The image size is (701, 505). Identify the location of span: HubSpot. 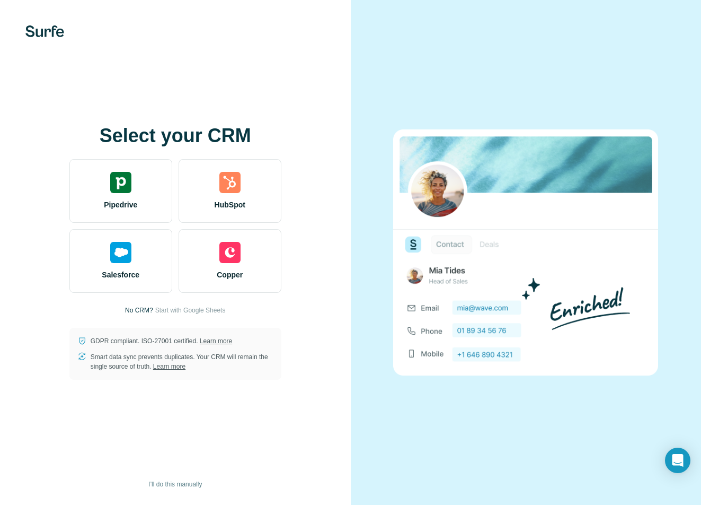
(230, 205).